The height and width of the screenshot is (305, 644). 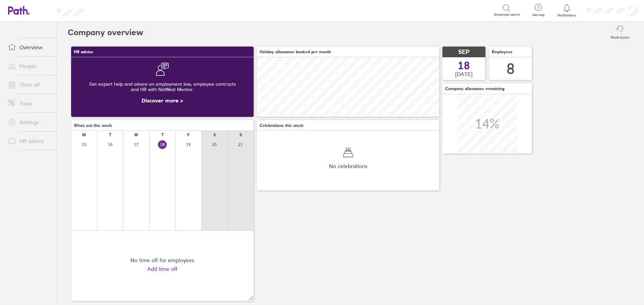 What do you see at coordinates (30, 85) in the screenshot?
I see `a: Time off` at bounding box center [30, 85].